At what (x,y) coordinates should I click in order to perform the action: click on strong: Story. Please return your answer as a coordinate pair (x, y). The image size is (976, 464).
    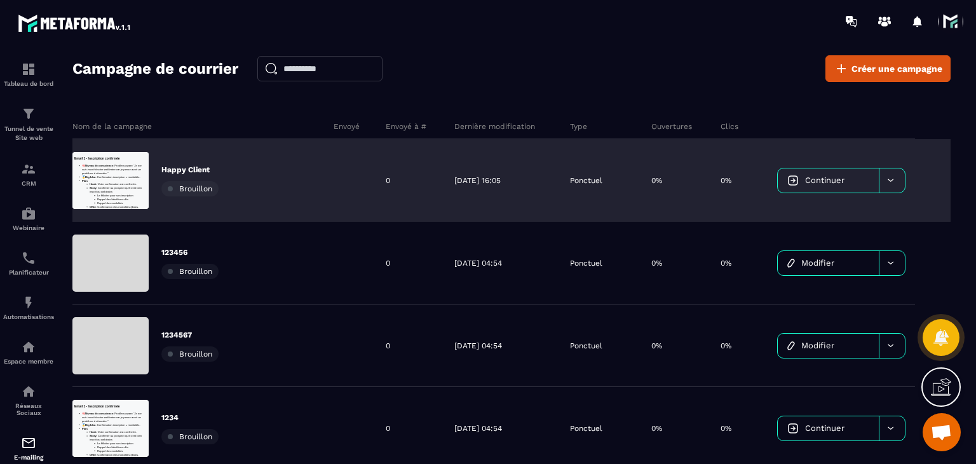
    Looking at the image, I should click on (69, 120).